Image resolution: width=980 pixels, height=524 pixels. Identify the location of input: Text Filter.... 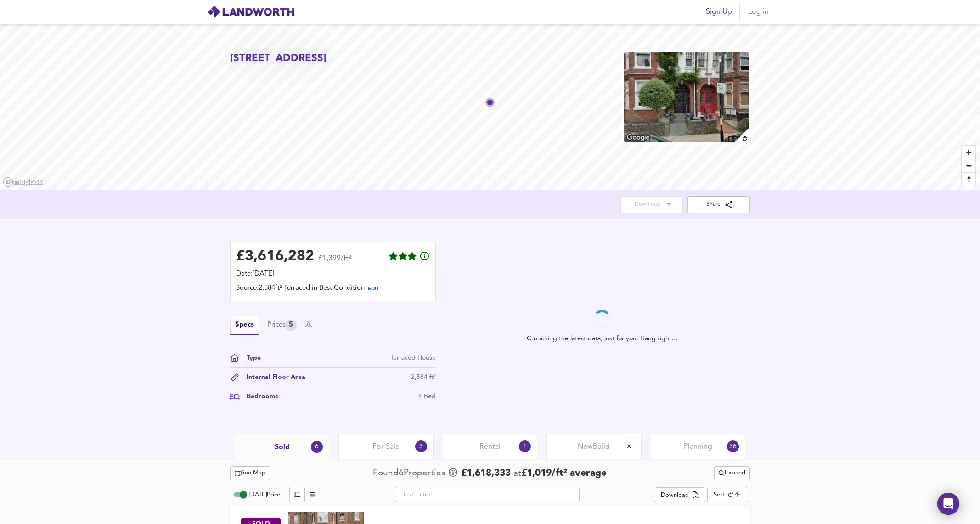
(487, 494).